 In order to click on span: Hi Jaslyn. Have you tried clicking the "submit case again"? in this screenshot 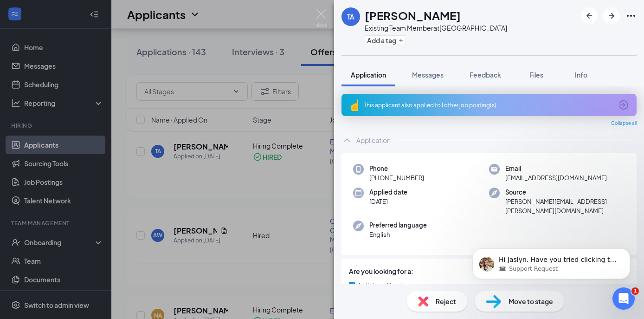, I will do `click(100, 35)`.